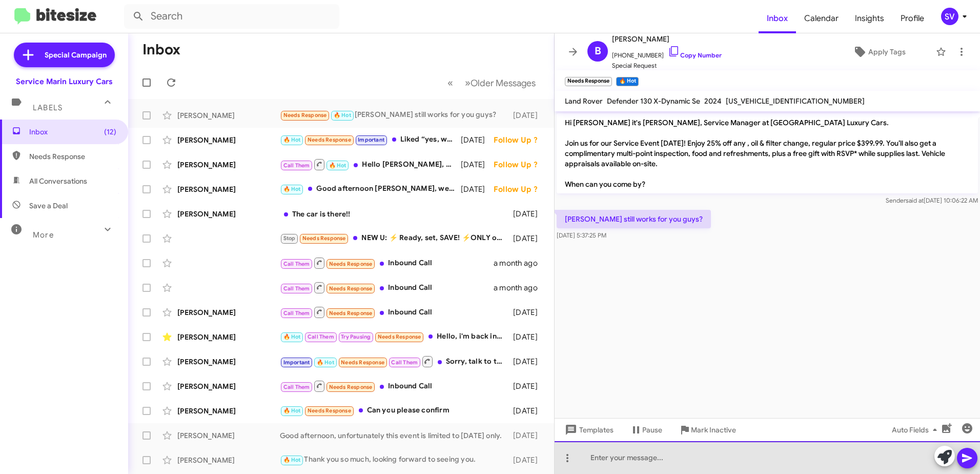  Describe the element at coordinates (290, 238) in the screenshot. I see `span: Stop` at that location.